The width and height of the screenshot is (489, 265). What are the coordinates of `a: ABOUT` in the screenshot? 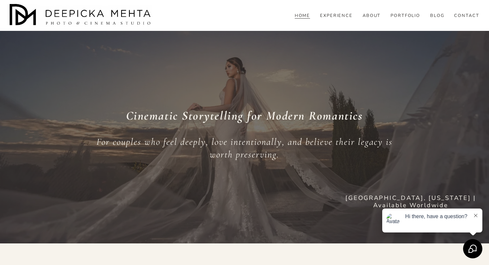 It's located at (371, 16).